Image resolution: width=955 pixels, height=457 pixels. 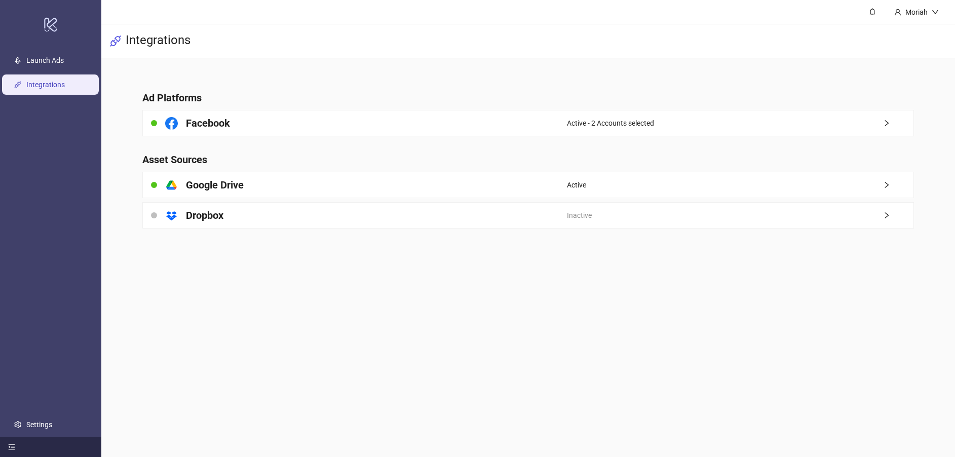 What do you see at coordinates (208, 123) in the screenshot?
I see `h4: Facebook` at bounding box center [208, 123].